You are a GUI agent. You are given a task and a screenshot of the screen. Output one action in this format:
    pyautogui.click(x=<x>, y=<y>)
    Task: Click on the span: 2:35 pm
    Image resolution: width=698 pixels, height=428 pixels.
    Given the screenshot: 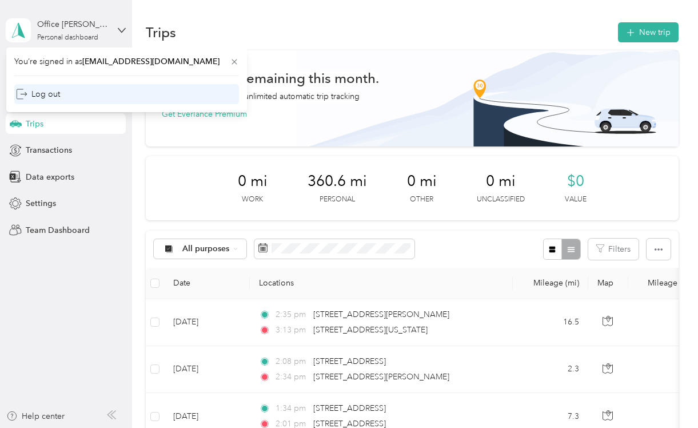 What is the action you would take?
    pyautogui.click(x=292, y=314)
    